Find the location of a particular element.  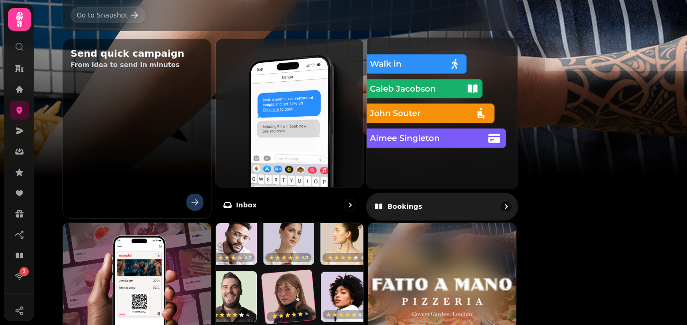

a: BookingsBookings is located at coordinates (442, 129).